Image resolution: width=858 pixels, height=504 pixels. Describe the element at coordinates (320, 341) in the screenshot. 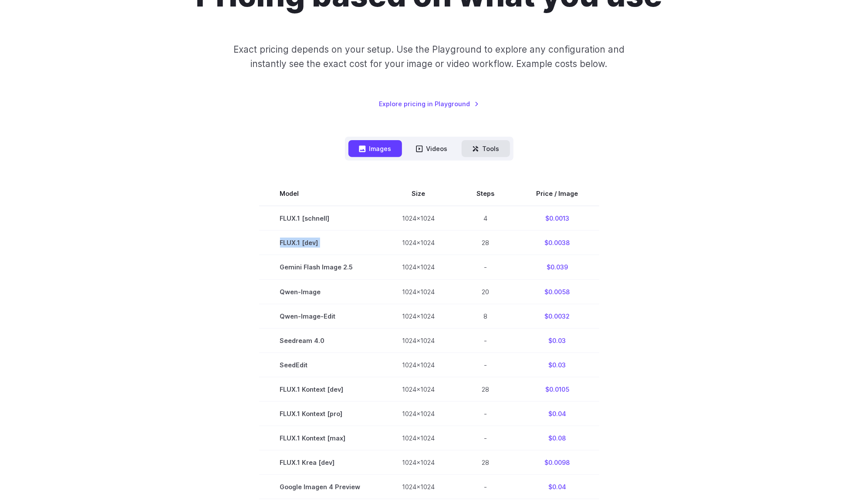

I see `td: Seedream 4.0` at that location.